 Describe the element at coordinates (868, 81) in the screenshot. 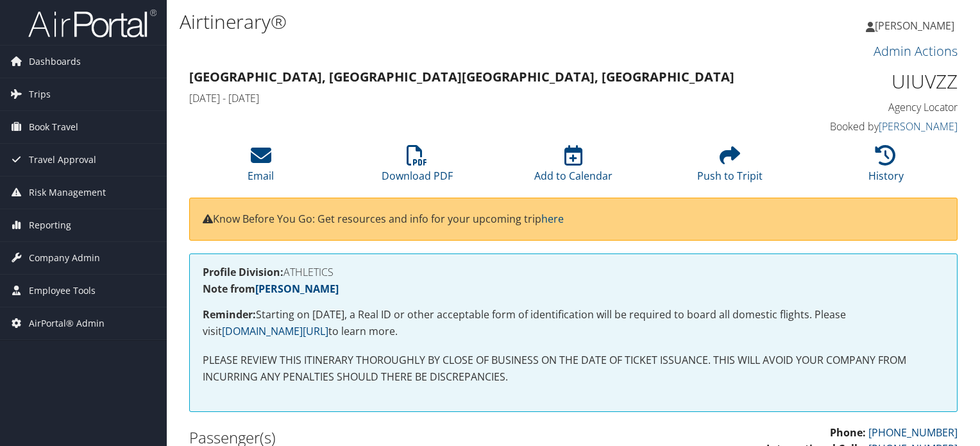

I see `h1: UIUVZZ` at that location.